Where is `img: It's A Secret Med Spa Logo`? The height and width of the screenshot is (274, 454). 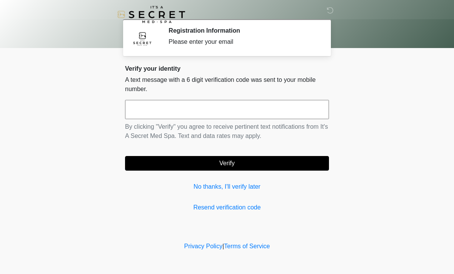
img: It's A Secret Med Spa Logo is located at coordinates (151, 14).